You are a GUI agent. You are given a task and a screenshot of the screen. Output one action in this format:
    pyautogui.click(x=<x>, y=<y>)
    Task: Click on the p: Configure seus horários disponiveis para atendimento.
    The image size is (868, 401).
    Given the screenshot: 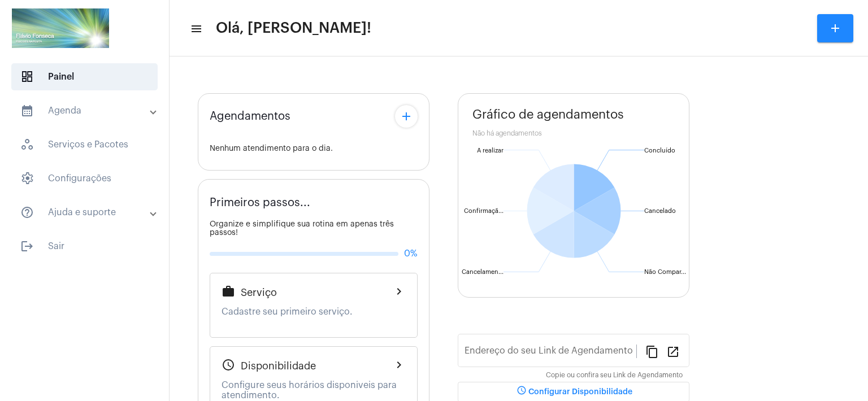 What is the action you would take?
    pyautogui.click(x=313, y=391)
    